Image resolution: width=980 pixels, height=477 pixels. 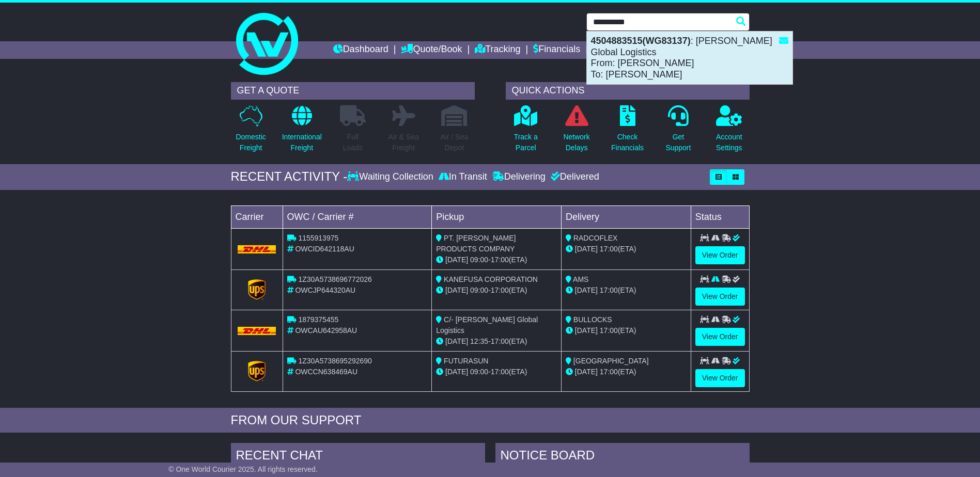 I want to click on span: RADCOFLEX, so click(x=596, y=238).